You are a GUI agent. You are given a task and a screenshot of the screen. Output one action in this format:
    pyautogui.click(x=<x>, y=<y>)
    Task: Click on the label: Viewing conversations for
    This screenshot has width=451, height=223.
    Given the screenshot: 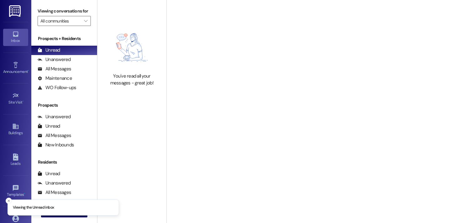 What is the action you would take?
    pyautogui.click(x=64, y=11)
    